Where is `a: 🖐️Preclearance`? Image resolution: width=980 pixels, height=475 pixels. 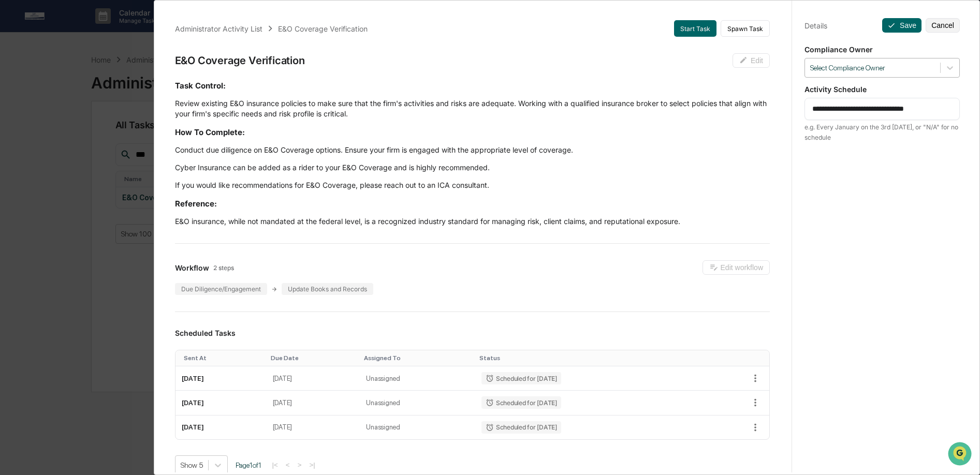 a: 🖐️Preclearance is located at coordinates (38, 135).